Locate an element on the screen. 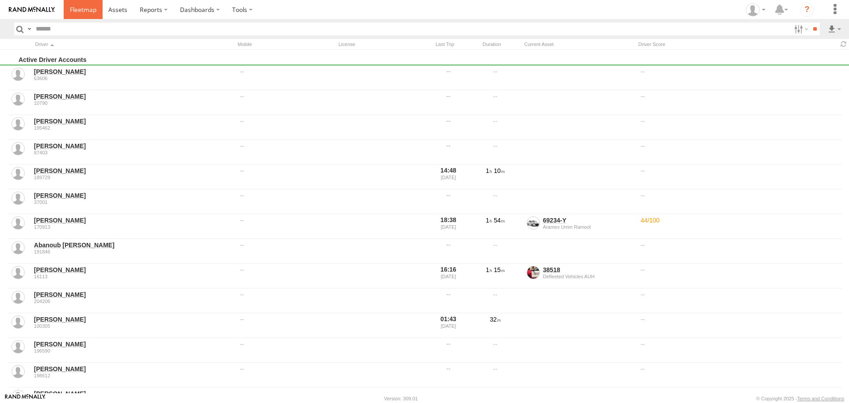 This screenshot has height=403, width=849. div: 189729 is located at coordinates (134, 177).